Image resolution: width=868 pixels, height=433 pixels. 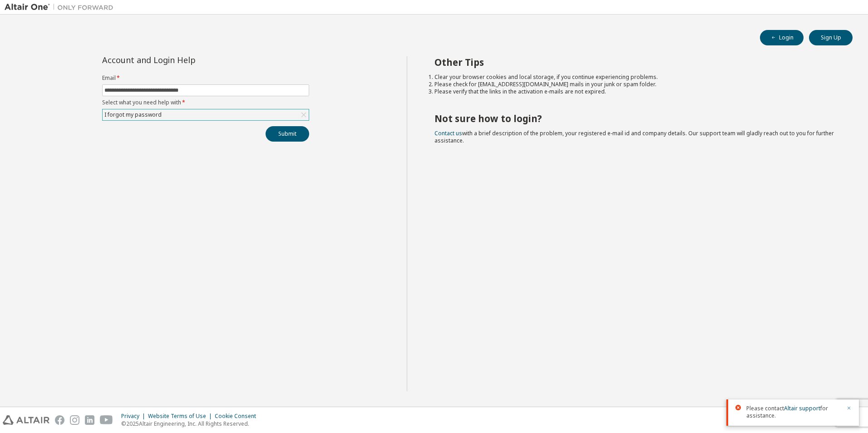 What do you see at coordinates (634, 137) in the screenshot?
I see `span: with a brief description of the problem, your registered e-mail id and company details. Our suppo...` at bounding box center [634, 137].